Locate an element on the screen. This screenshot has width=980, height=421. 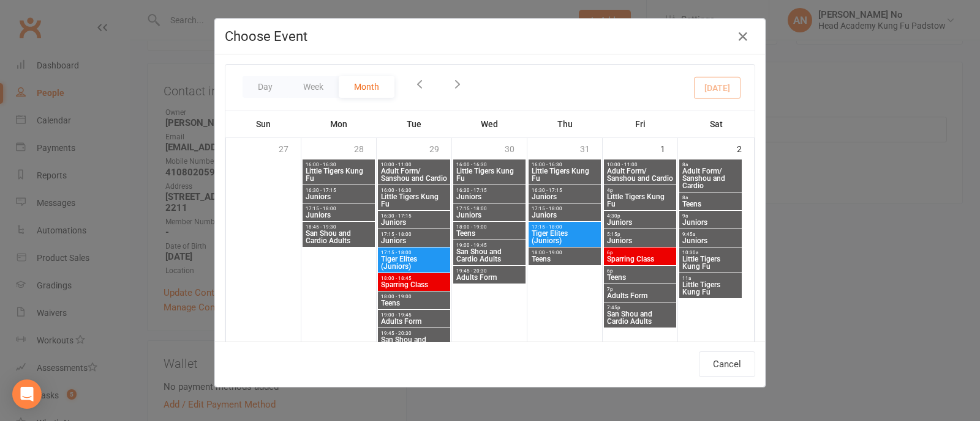
div: 28 is located at coordinates (365, 148).